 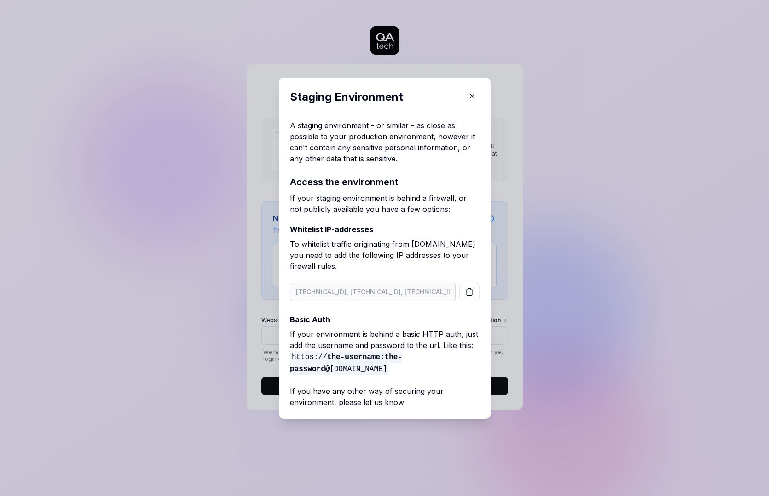 What do you see at coordinates (385, 142) in the screenshot?
I see `p: A staging environment - or similar - as close as possible to your production environment, however...` at bounding box center [385, 142].